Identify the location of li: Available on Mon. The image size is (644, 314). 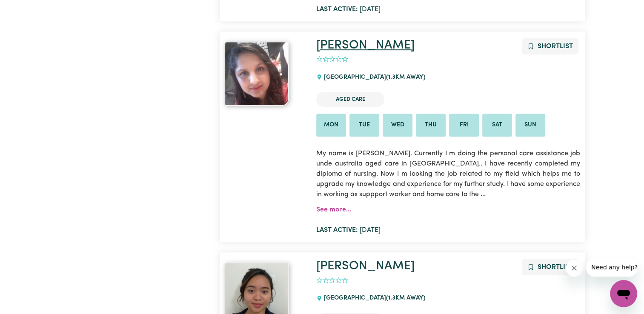
(331, 125).